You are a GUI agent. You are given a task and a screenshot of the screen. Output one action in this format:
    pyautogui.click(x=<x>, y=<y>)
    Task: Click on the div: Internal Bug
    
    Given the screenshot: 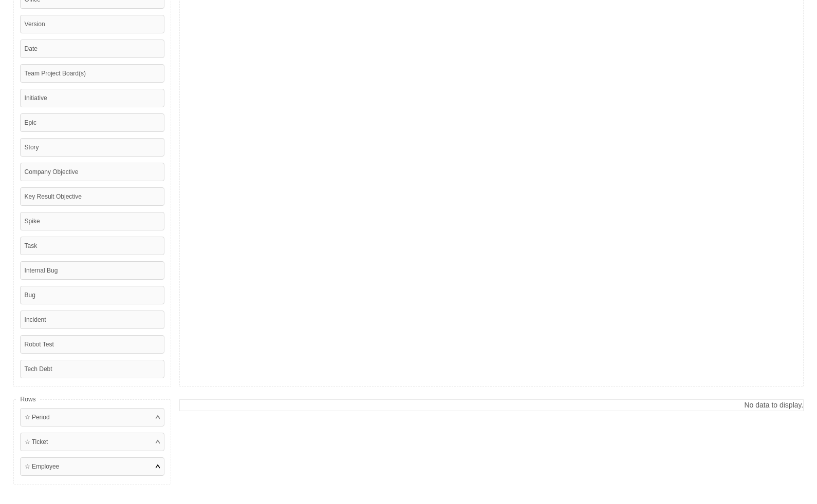 What is the action you would take?
    pyautogui.click(x=92, y=271)
    